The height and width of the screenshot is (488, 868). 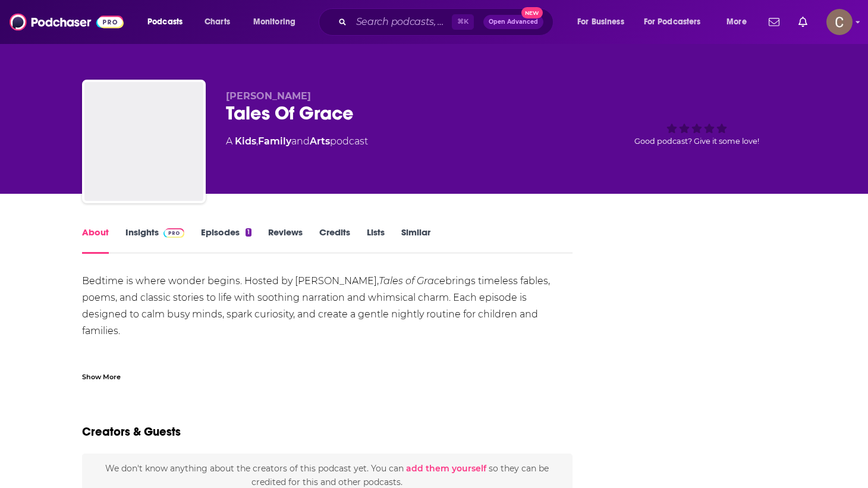 What do you see at coordinates (463, 22) in the screenshot?
I see `span: ⌘ K` at bounding box center [463, 22].